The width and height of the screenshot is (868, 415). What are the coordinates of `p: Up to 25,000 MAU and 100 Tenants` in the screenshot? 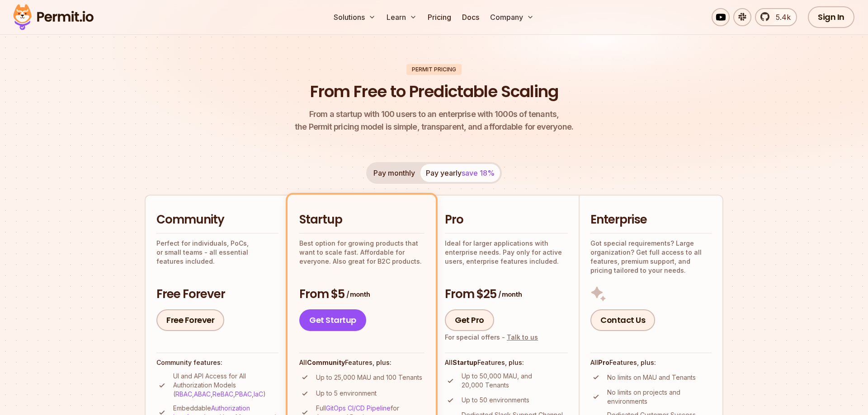 It's located at (369, 377).